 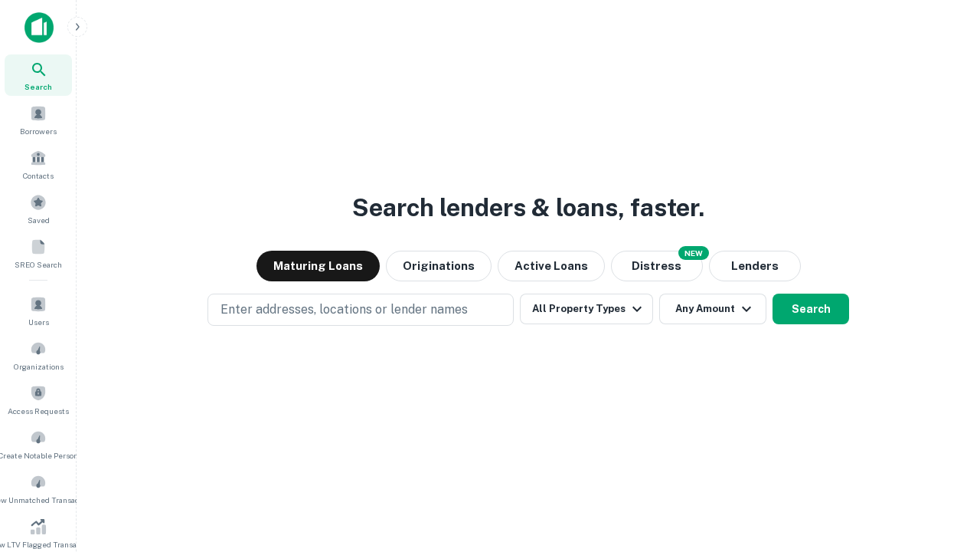 I want to click on a: Access Requests, so click(x=38, y=399).